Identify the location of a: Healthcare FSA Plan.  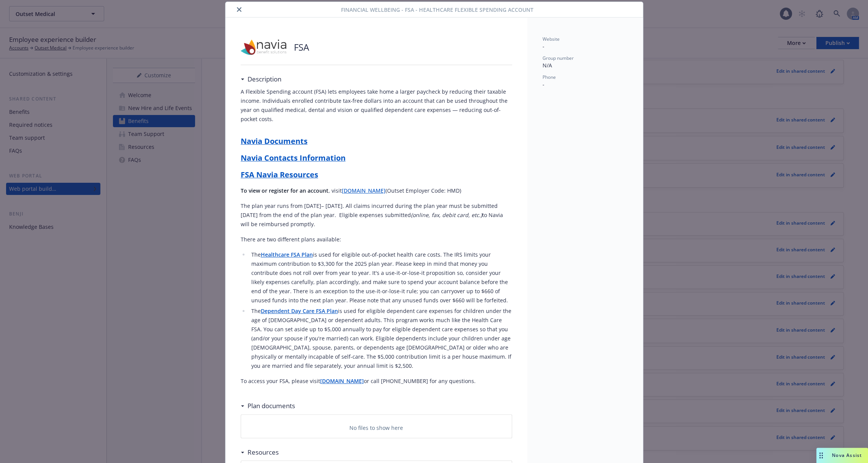
(287, 254).